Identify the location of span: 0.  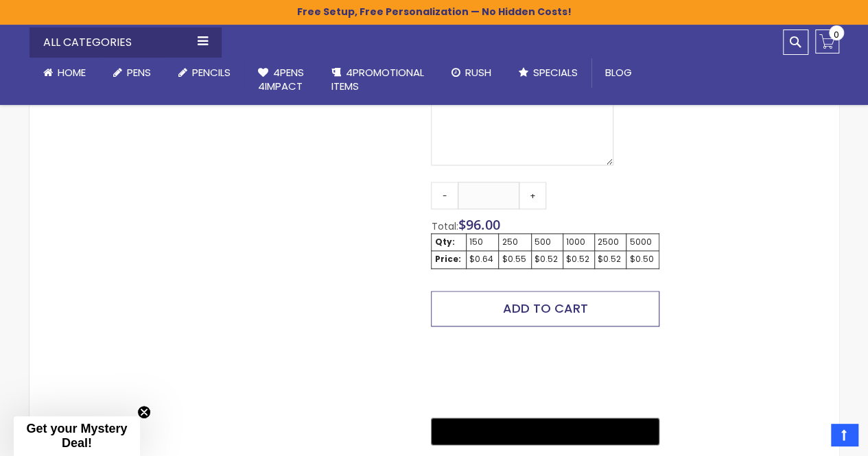
(837, 34).